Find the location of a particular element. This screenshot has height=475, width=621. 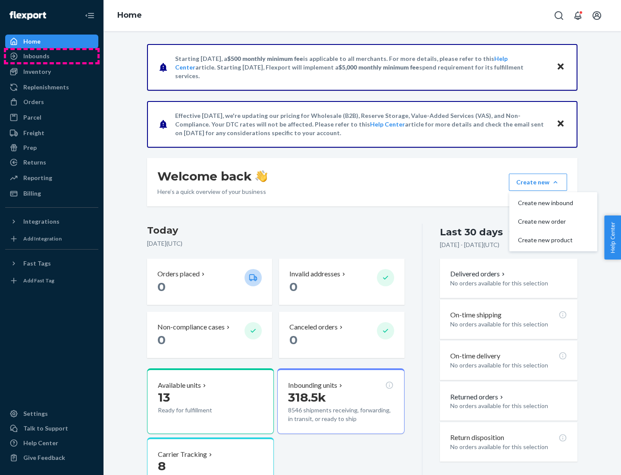

p: Non-compliance cases is located at coordinates (191, 327).